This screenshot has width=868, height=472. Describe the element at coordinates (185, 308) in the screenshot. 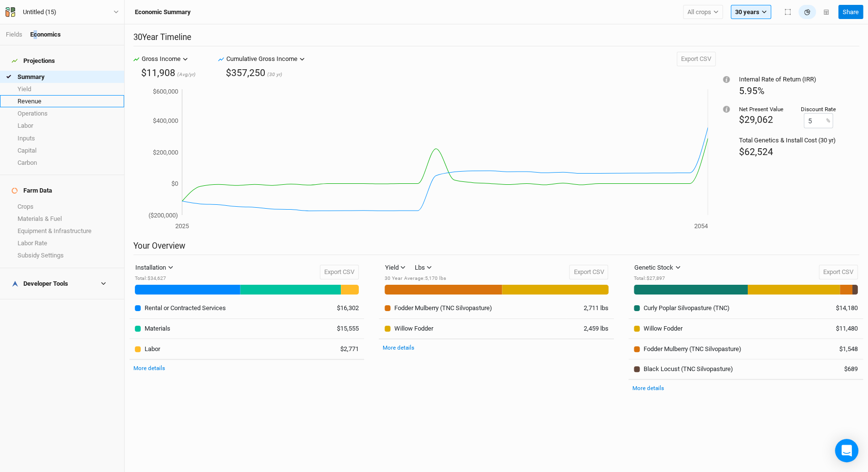

I see `div: Rental or Contracted Services` at that location.